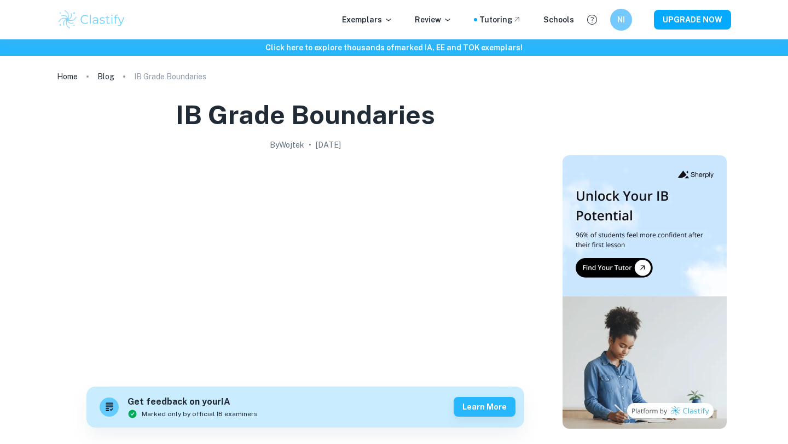 The image size is (788, 444). What do you see at coordinates (500, 20) in the screenshot?
I see `a: Tutoring` at bounding box center [500, 20].